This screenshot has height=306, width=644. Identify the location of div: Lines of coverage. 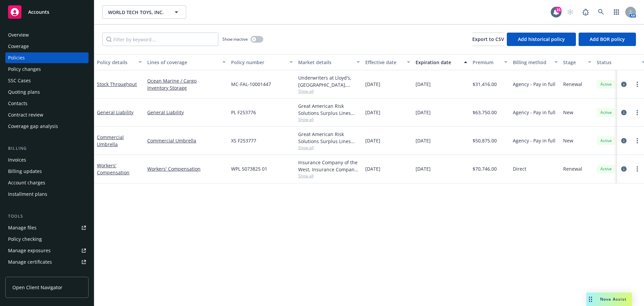
(183, 62).